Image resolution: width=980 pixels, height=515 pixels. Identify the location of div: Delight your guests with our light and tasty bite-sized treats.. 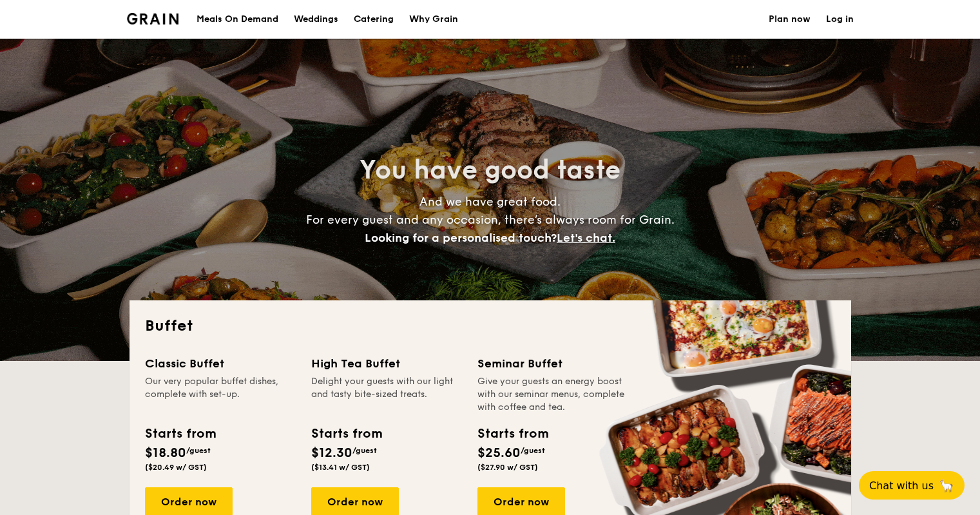
(387, 394).